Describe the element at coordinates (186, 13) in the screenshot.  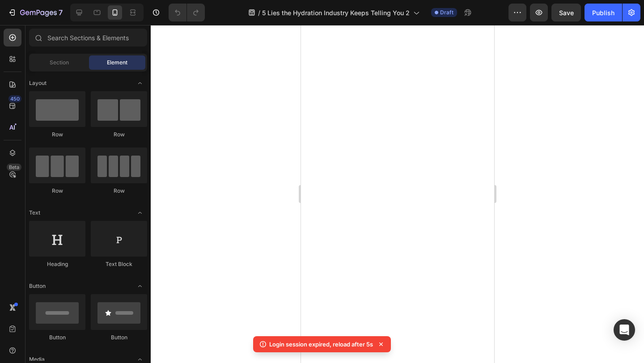
I see `div: Undo/Redo` at that location.